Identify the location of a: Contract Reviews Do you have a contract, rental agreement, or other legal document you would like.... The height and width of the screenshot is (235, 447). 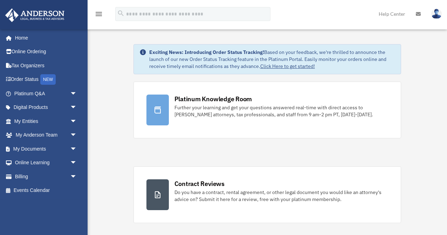
(267, 195).